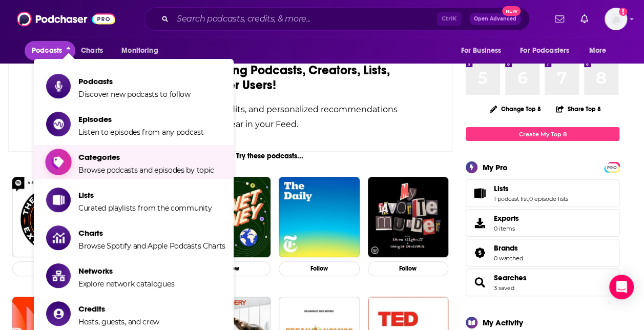 This screenshot has height=330, width=644. What do you see at coordinates (621, 287) in the screenshot?
I see `div: Open Intercom Messenger` at bounding box center [621, 287].